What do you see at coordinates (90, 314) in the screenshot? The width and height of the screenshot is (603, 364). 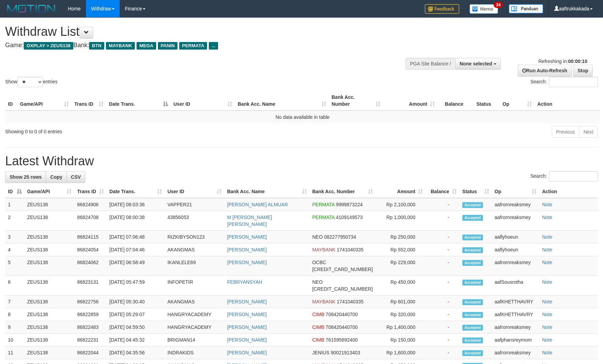 I see `td: 86822859` at bounding box center [90, 314].